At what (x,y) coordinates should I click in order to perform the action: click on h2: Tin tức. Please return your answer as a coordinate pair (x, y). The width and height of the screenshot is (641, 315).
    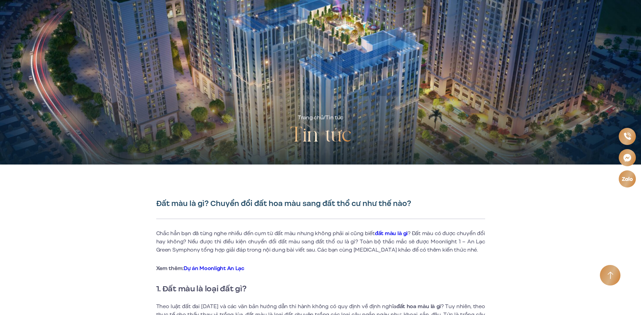
    Looking at the image, I should click on (321, 136).